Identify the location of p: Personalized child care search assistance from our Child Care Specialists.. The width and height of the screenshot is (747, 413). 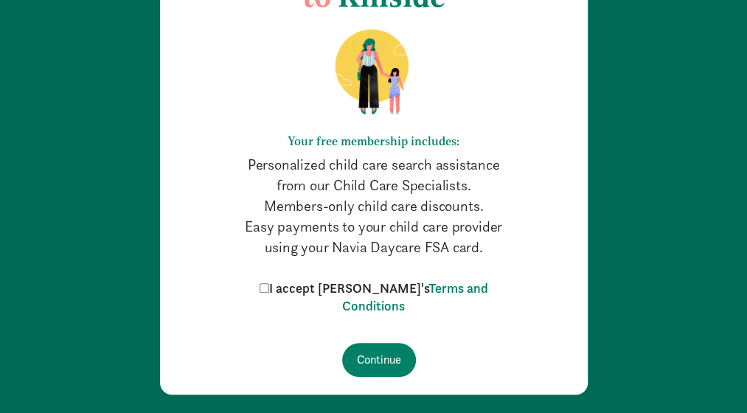
(373, 175).